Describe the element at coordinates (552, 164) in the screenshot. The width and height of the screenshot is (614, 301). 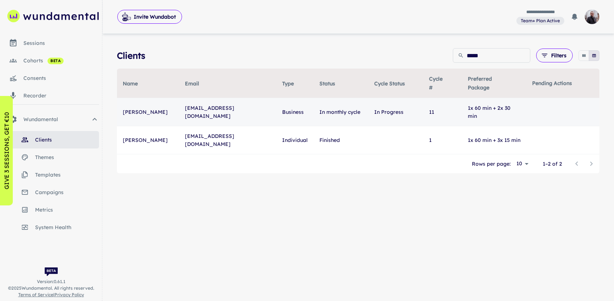
I see `p: 1–2 of 2` at that location.